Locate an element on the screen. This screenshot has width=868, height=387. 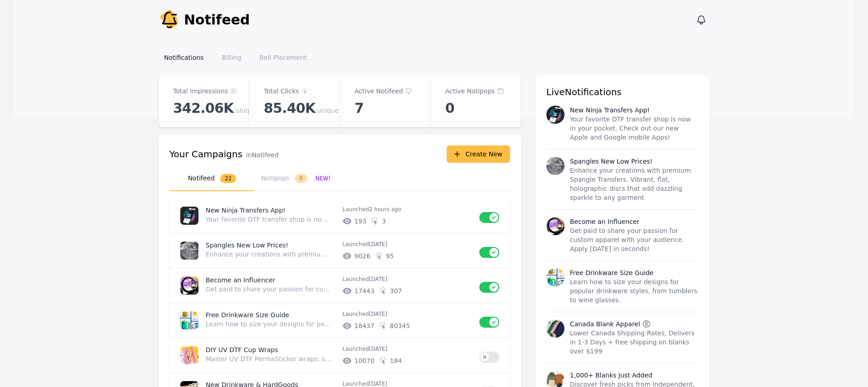
span: 7 is located at coordinates (359, 109).